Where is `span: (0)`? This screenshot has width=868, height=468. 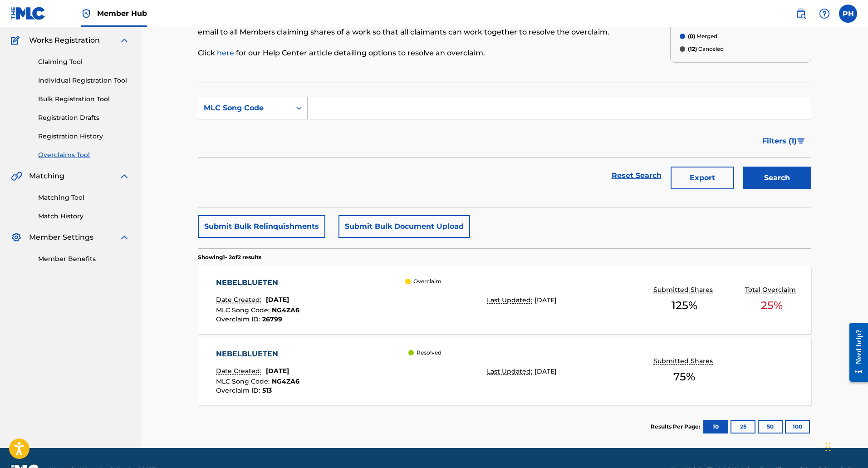 span: (0) is located at coordinates (691, 36).